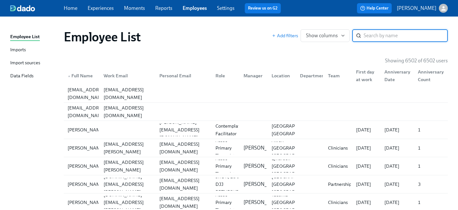  I want to click on a: Imports, so click(34, 50).